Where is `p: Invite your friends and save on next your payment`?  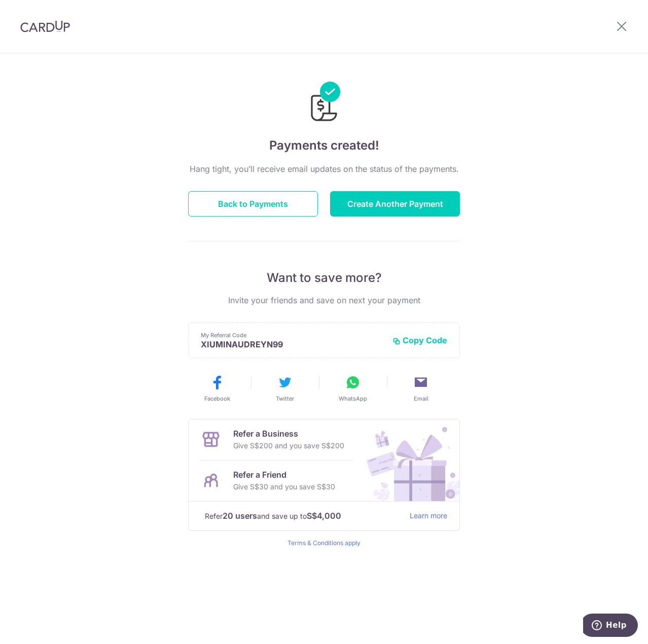 p: Invite your friends and save on next your payment is located at coordinates (324, 300).